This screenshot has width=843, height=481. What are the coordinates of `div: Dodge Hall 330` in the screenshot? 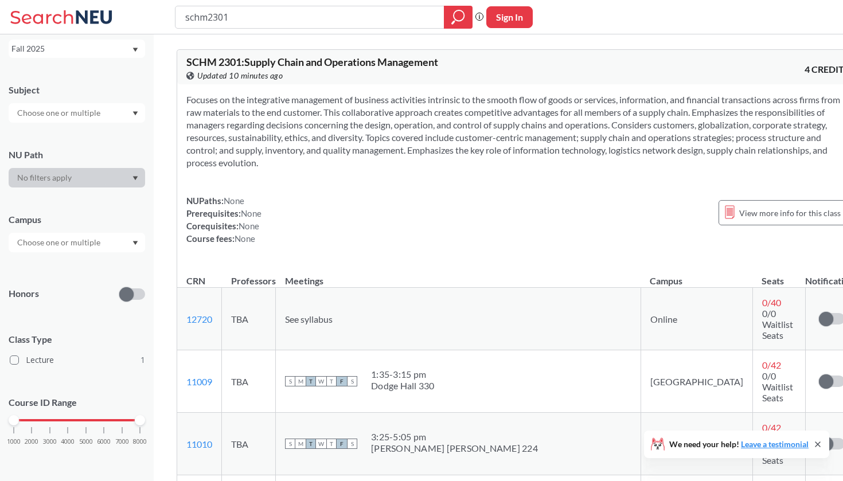 It's located at (402, 386).